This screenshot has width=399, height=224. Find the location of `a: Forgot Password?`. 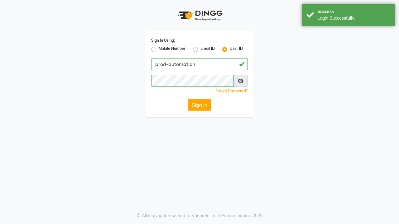

a: Forgot Password? is located at coordinates (232, 91).